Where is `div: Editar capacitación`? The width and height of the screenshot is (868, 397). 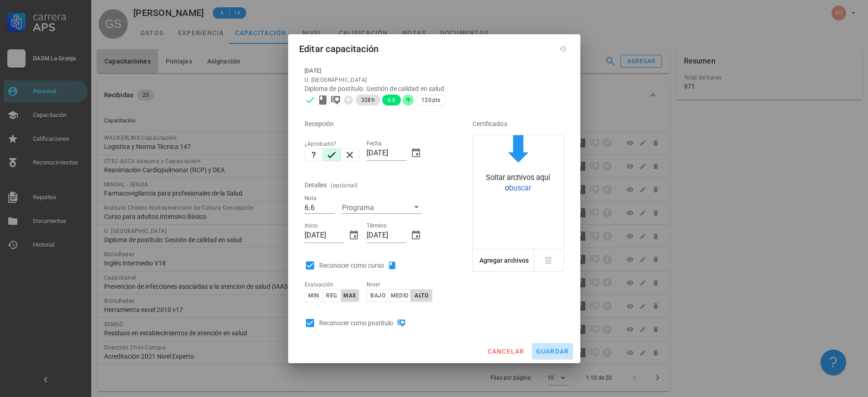
div: Editar capacitación is located at coordinates (339, 49).